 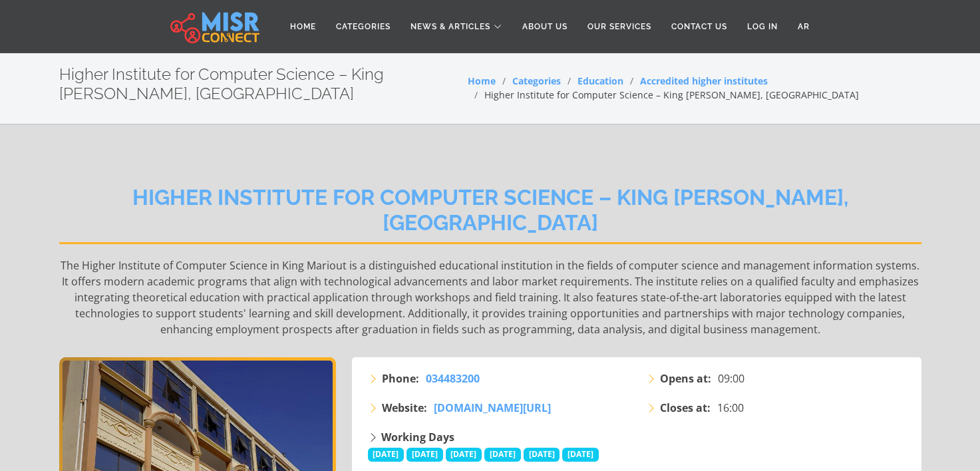 What do you see at coordinates (215, 27) in the screenshot?
I see `img: main.misr_connect` at bounding box center [215, 27].